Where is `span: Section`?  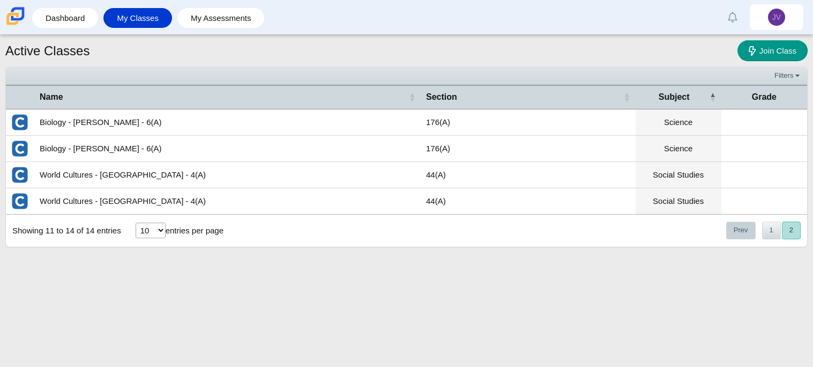
span: Section is located at coordinates (524, 97).